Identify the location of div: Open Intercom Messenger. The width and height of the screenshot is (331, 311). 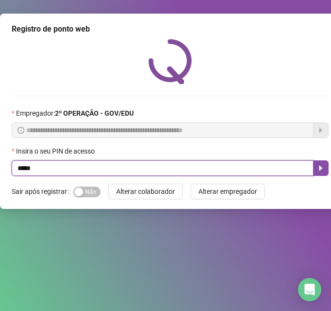
(310, 290).